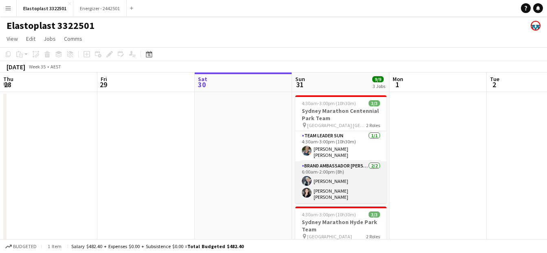 Image resolution: width=547 pixels, height=253 pixels. Describe the element at coordinates (300, 79) in the screenshot. I see `span: Sun` at that location.